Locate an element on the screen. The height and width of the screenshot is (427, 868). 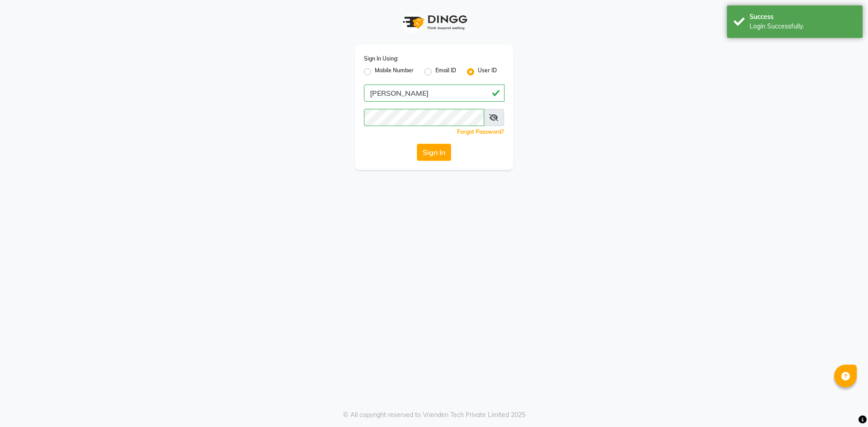
button: Sign In is located at coordinates (434, 152).